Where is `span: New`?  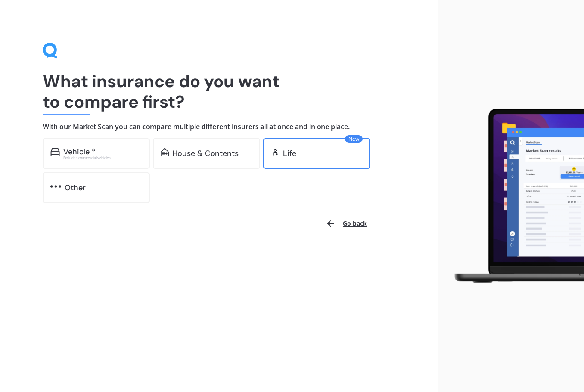
span: New is located at coordinates (354, 139).